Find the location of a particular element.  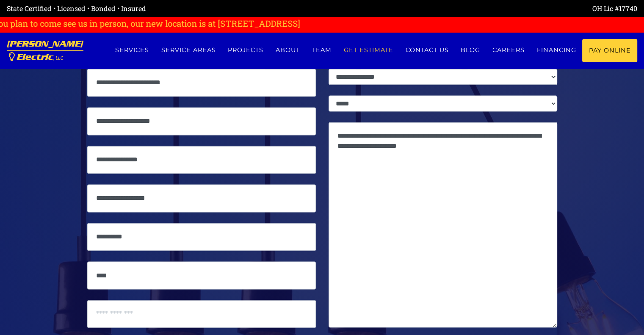

a: About is located at coordinates (288, 50).